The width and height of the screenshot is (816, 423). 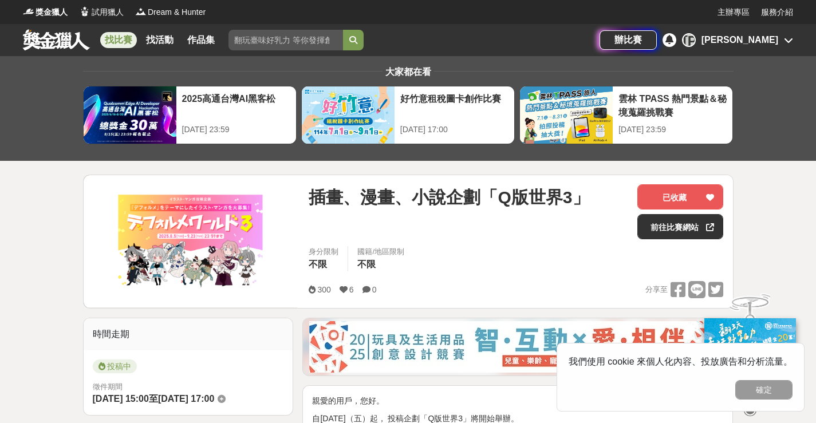 What do you see at coordinates (628, 40) in the screenshot?
I see `a: 辦比賽` at bounding box center [628, 40].